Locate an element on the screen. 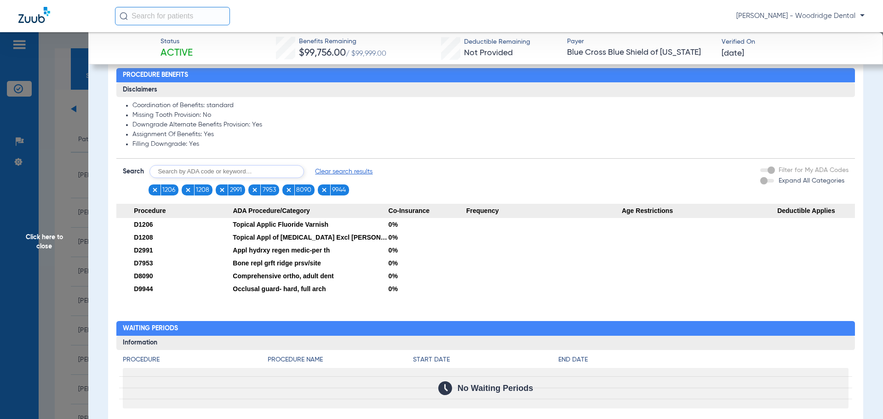 Image resolution: width=883 pixels, height=419 pixels. input: Search for patients is located at coordinates (172, 16).